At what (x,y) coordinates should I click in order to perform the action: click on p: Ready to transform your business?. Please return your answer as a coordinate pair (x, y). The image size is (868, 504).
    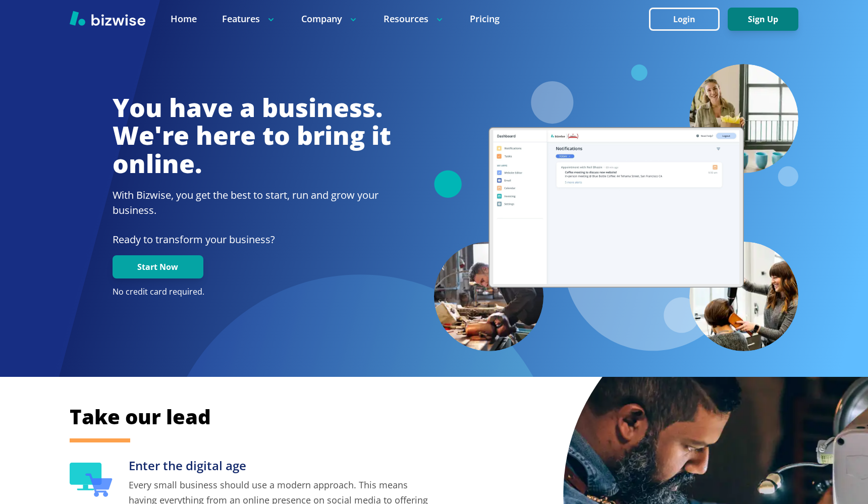
    Looking at the image, I should click on (252, 240).